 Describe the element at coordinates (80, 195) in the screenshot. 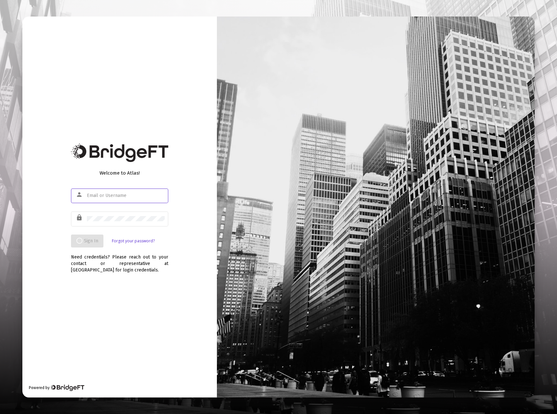

I see `mat-icon: person` at that location.